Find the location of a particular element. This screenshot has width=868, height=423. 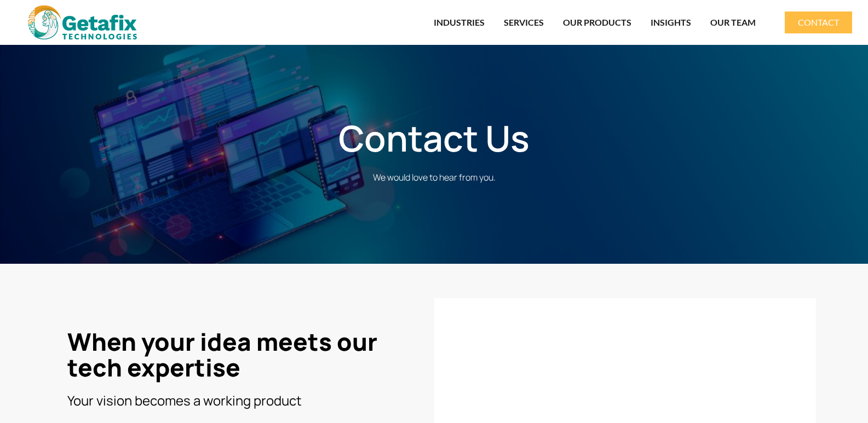

a: SERVICES is located at coordinates (523, 22).